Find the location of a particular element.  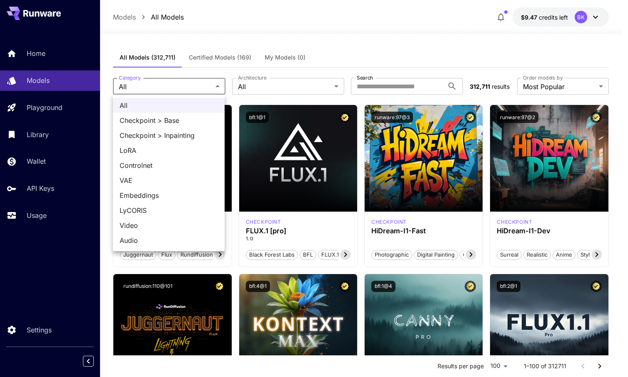

span: Checkpoint > Base is located at coordinates (169, 120).